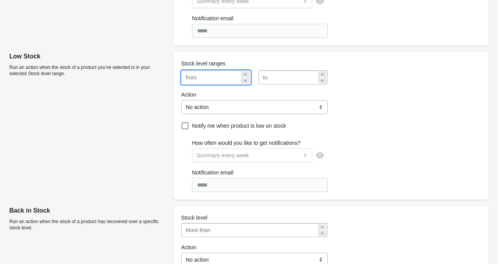  Describe the element at coordinates (266, 77) in the screenshot. I see `div: to` at that location.